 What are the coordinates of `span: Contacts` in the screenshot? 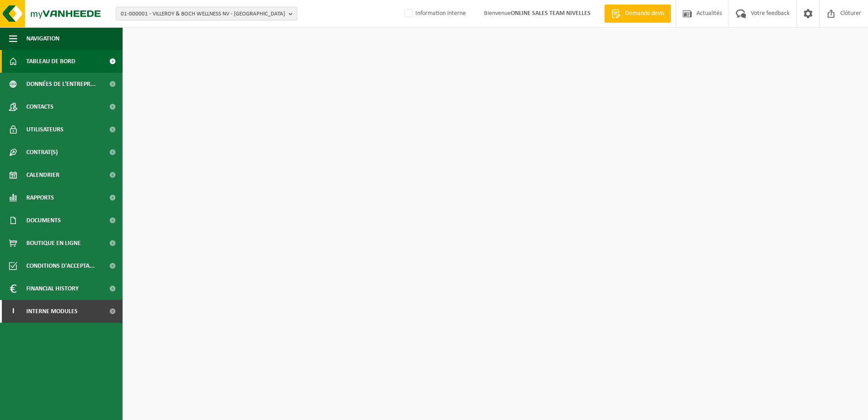 It's located at (40, 107).